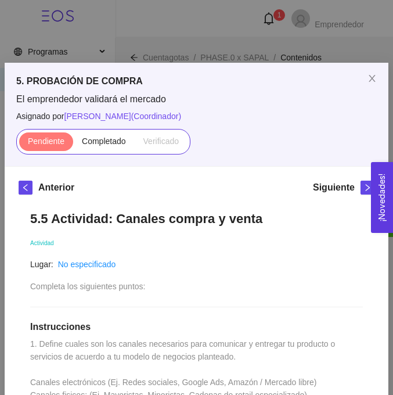  Describe the element at coordinates (382, 197) in the screenshot. I see `button: Open Feedback Widget` at that location.